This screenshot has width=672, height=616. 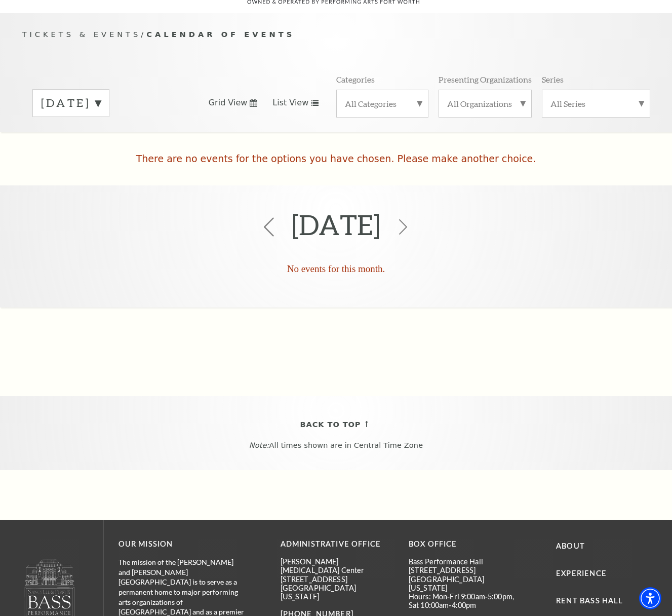 What do you see at coordinates (465, 601) in the screenshot?
I see `p: Hours: Mon-Fri 9:00am-5:00pm, Sat 10:00am-4:00pm` at bounding box center [465, 601].